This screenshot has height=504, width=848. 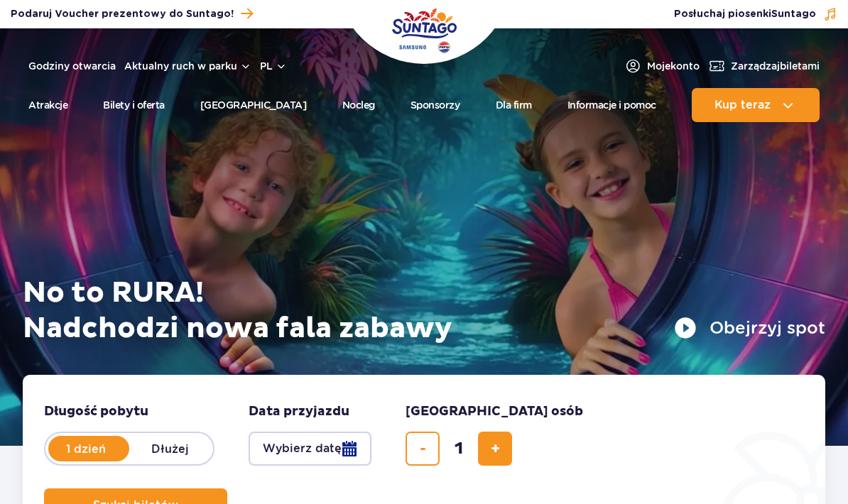 What do you see at coordinates (662, 66) in the screenshot?
I see `a: Mojekonto` at bounding box center [662, 66].